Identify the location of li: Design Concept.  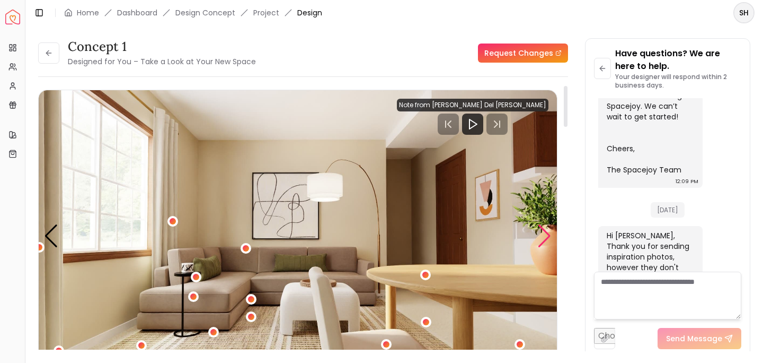
(205, 13).